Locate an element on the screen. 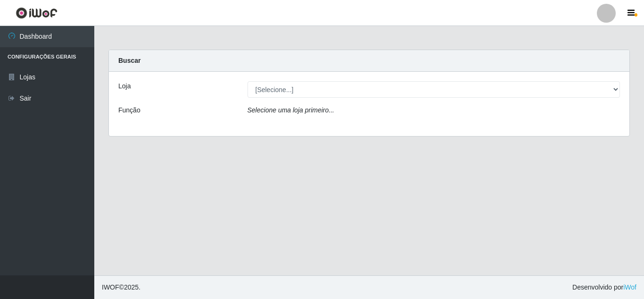  strong: Buscar is located at coordinates (129, 60).